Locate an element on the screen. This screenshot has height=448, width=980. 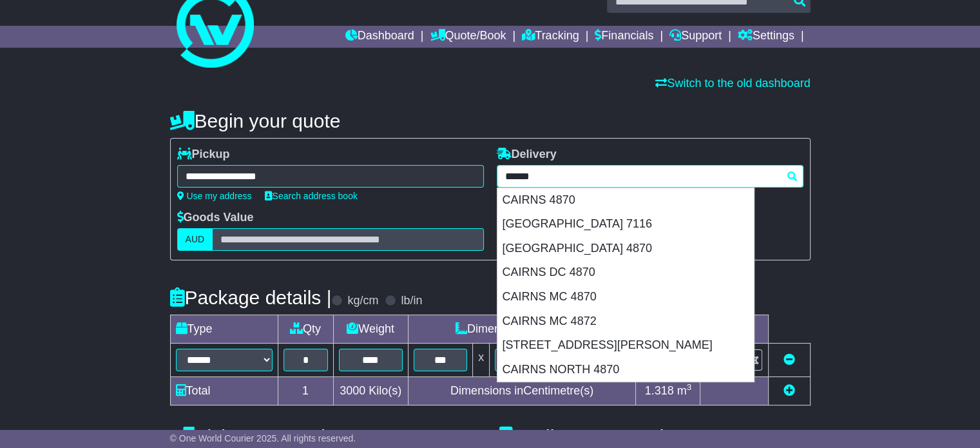
a: Support is located at coordinates (695, 37).